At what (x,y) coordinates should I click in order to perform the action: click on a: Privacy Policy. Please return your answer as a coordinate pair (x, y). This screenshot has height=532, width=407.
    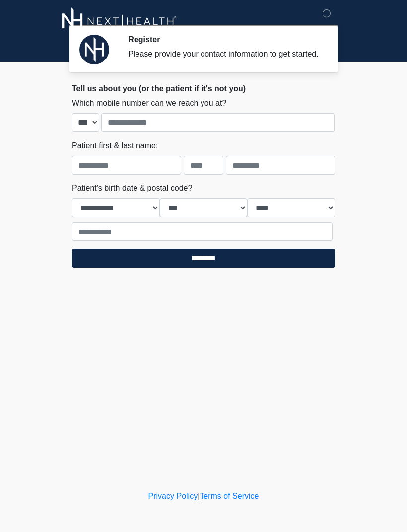
    Looking at the image, I should click on (173, 496).